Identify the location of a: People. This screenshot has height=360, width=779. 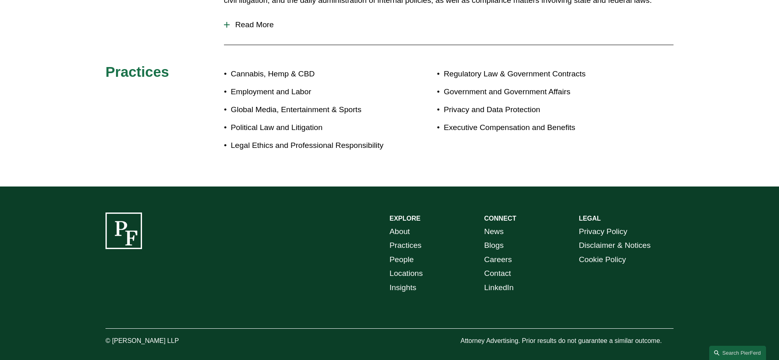
(402, 259).